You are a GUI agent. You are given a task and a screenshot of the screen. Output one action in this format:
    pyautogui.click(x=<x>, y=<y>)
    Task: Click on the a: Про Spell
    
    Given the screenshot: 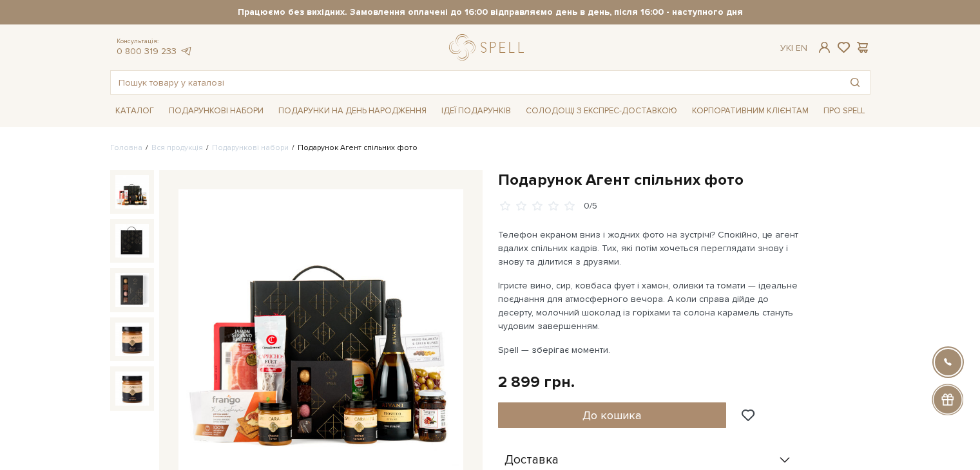 What is the action you would take?
    pyautogui.click(x=844, y=111)
    